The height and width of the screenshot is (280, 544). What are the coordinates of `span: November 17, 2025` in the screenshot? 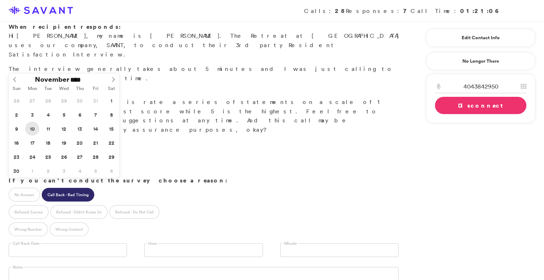 It's located at (32, 143).